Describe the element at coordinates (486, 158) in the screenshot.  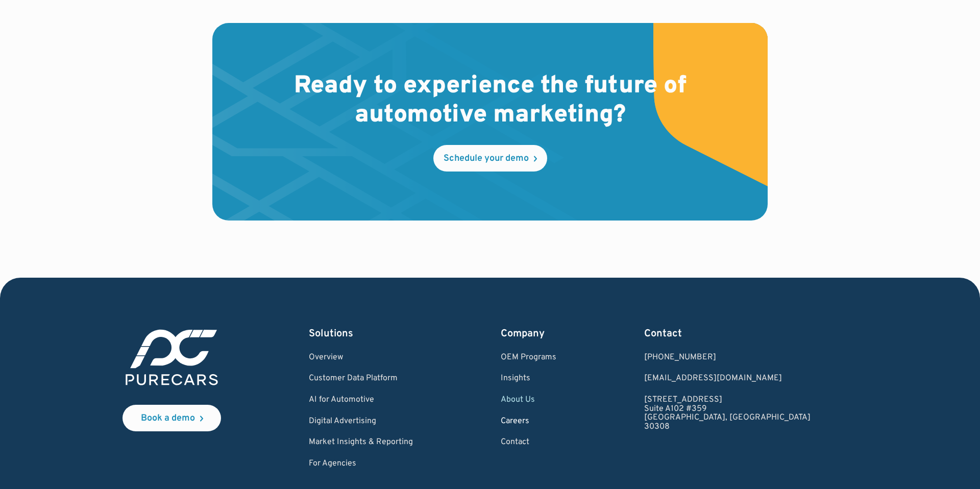
I see `div: Schedule your demo` at that location.